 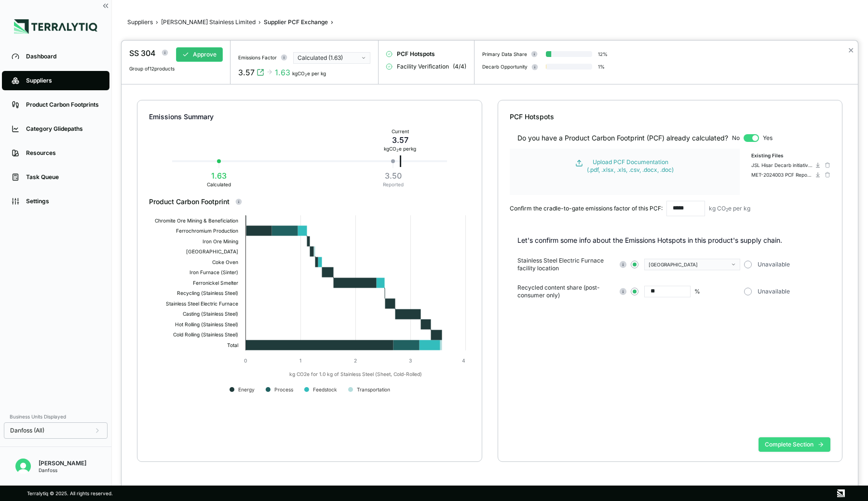 I want to click on button: Complete Section, so click(x=795, y=444).